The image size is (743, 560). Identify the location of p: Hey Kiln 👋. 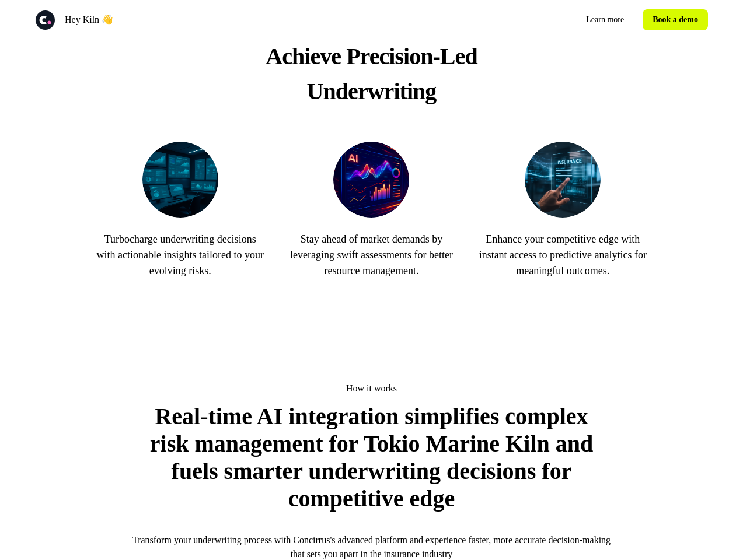
(89, 20).